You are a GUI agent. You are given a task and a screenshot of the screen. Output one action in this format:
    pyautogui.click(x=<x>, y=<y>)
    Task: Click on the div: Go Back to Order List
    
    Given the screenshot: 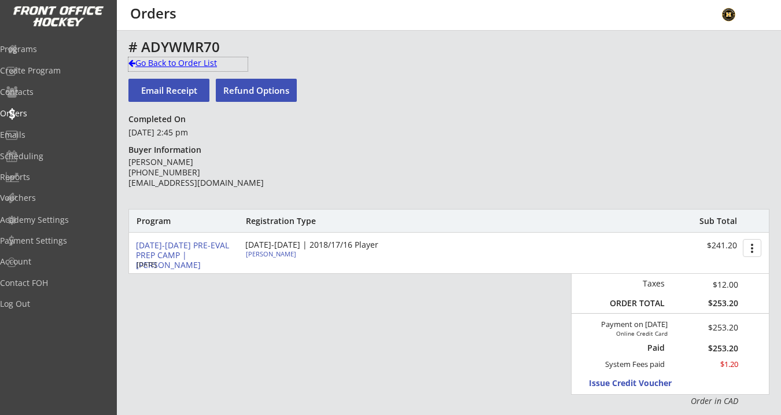 What is the action you would take?
    pyautogui.click(x=188, y=63)
    